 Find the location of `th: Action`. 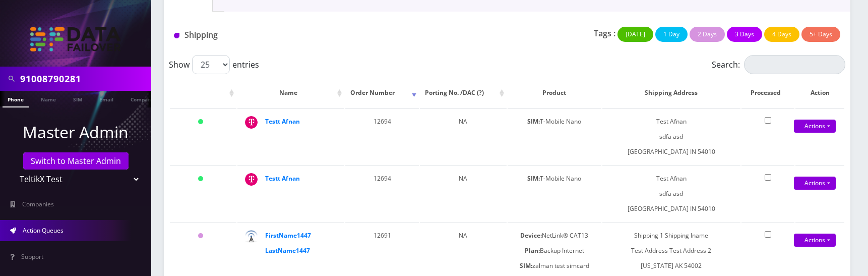

th: Action is located at coordinates (820, 93).